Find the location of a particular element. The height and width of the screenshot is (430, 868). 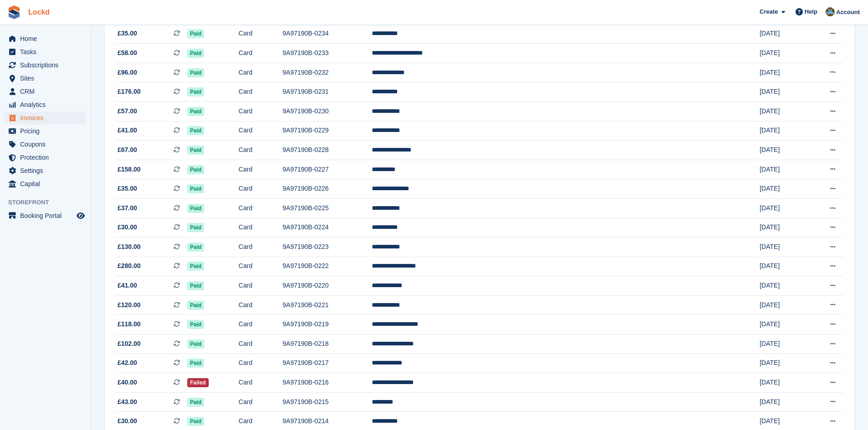

td: 9A97190B-0228 is located at coordinates (327, 150).